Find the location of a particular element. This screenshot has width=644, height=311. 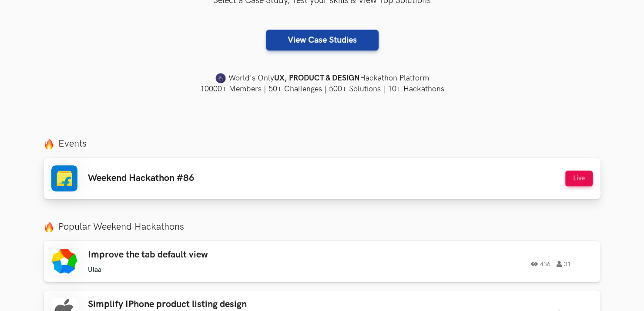

h4: World's Only Hackathon Platform is located at coordinates (322, 79).